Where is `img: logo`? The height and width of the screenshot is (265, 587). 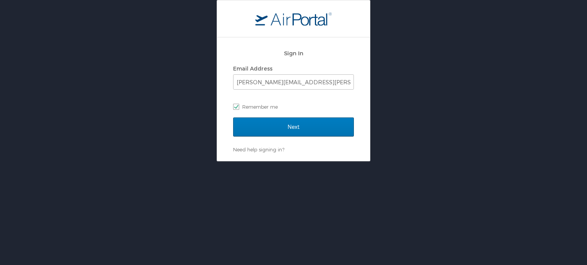
img: logo is located at coordinates (293, 19).